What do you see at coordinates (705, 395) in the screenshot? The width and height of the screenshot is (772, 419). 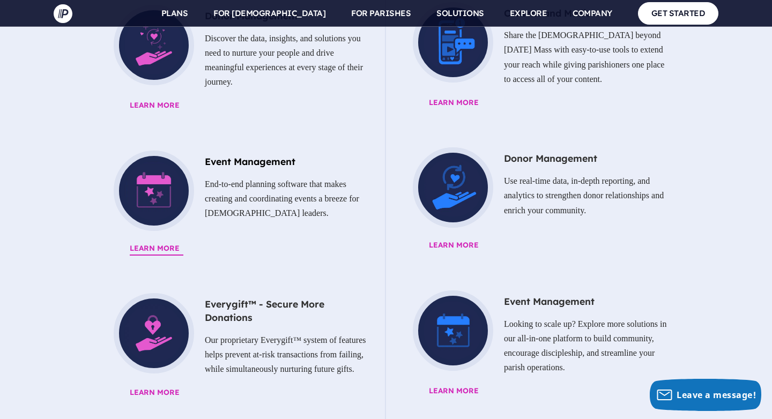 I see `button: Leave a message!` at bounding box center [705, 395].